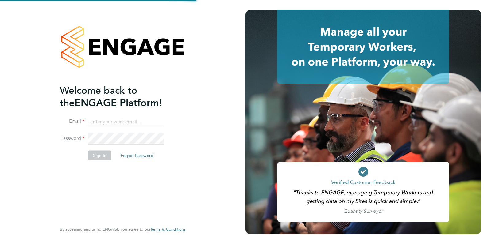  What do you see at coordinates (168, 229) in the screenshot?
I see `span: Terms & Conditions` at bounding box center [168, 229].